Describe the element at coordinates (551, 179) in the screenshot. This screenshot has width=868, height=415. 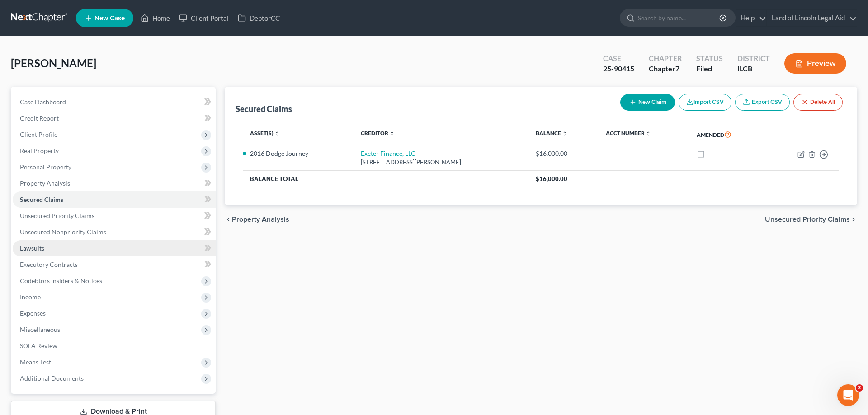
I see `span: $16,000.00` at that location.